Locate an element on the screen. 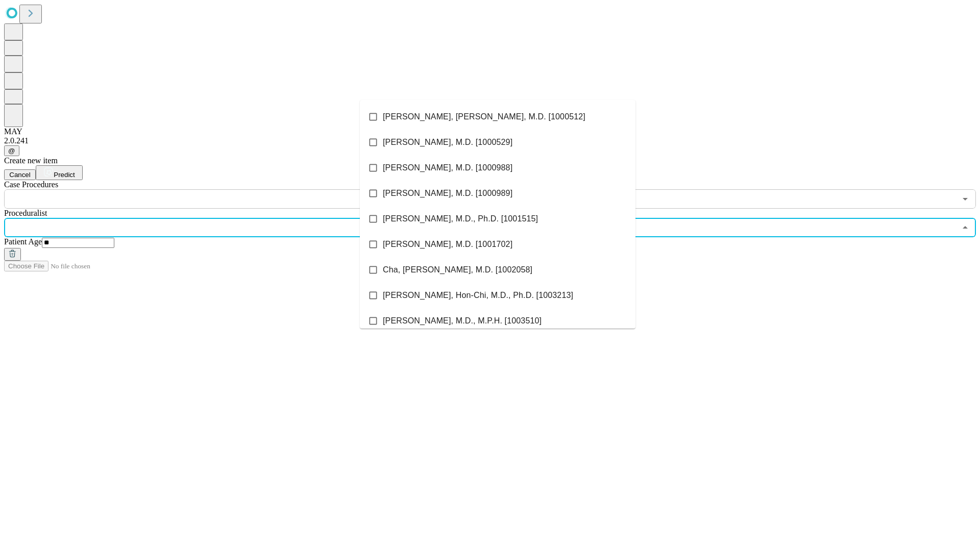 The height and width of the screenshot is (551, 980). button: Predict is located at coordinates (59, 173).